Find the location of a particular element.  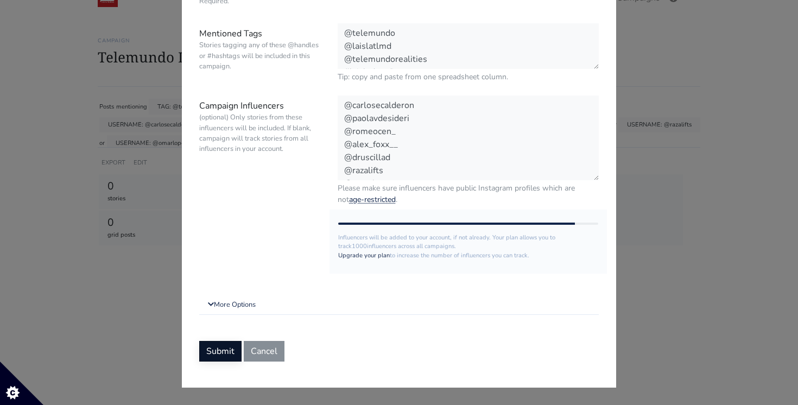

button: Submit is located at coordinates (220, 351).